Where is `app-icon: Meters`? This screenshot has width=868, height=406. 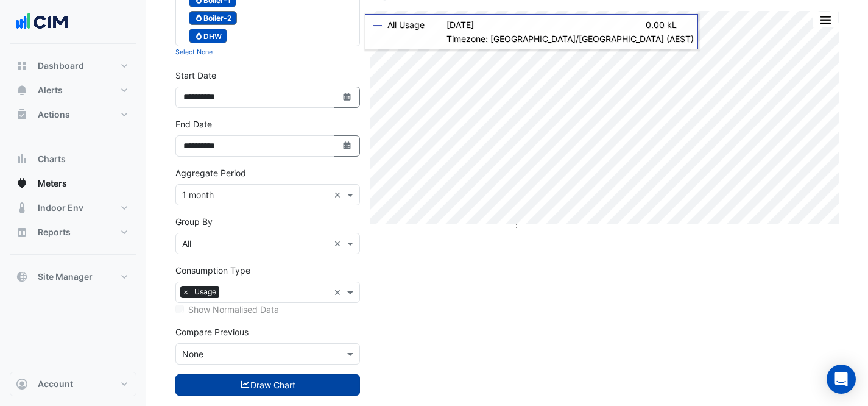 app-icon: Meters is located at coordinates (22, 183).